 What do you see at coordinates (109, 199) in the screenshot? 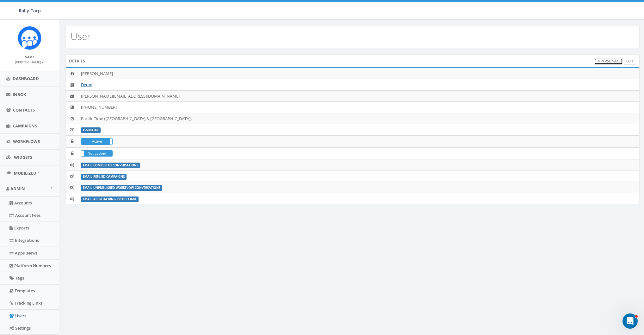
I see `label: Email Approaching Credit Limit` at bounding box center [109, 199].